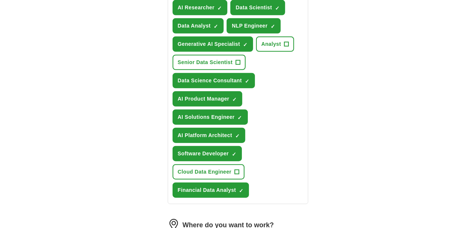  What do you see at coordinates (209, 62) in the screenshot?
I see `button: Senior Data Scientist` at bounding box center [209, 62].